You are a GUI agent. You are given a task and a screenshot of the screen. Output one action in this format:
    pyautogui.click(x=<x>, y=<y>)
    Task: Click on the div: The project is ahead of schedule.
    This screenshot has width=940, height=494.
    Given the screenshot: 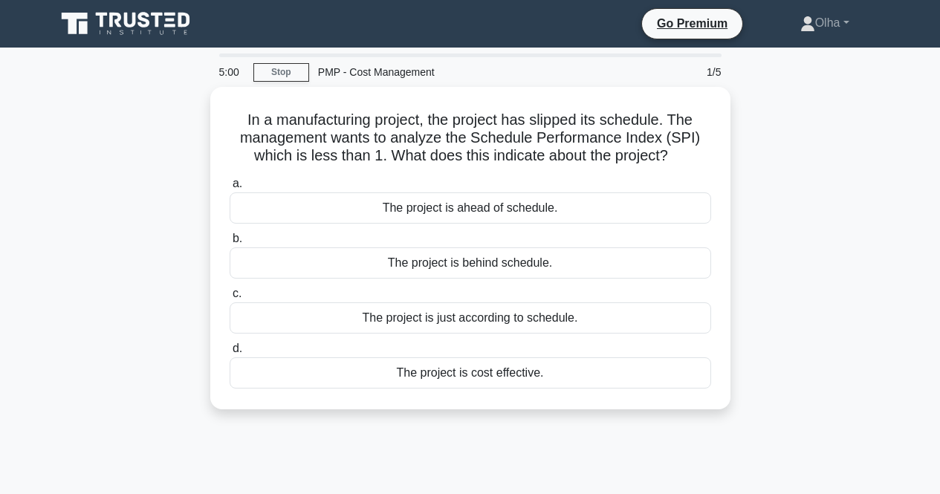 What is the action you would take?
    pyautogui.click(x=470, y=208)
    